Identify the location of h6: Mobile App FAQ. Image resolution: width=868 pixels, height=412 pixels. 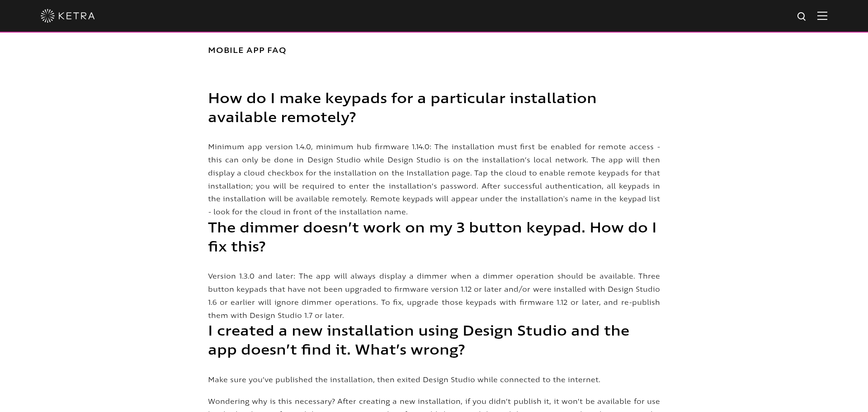
(434, 50).